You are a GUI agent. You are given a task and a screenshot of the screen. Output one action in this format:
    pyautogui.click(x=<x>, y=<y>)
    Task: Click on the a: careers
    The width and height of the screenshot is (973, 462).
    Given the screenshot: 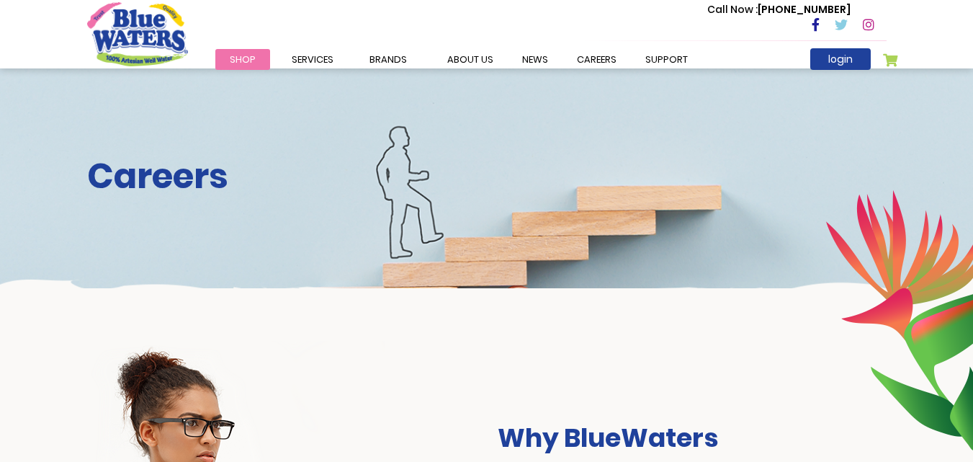 What is the action you would take?
    pyautogui.click(x=597, y=59)
    